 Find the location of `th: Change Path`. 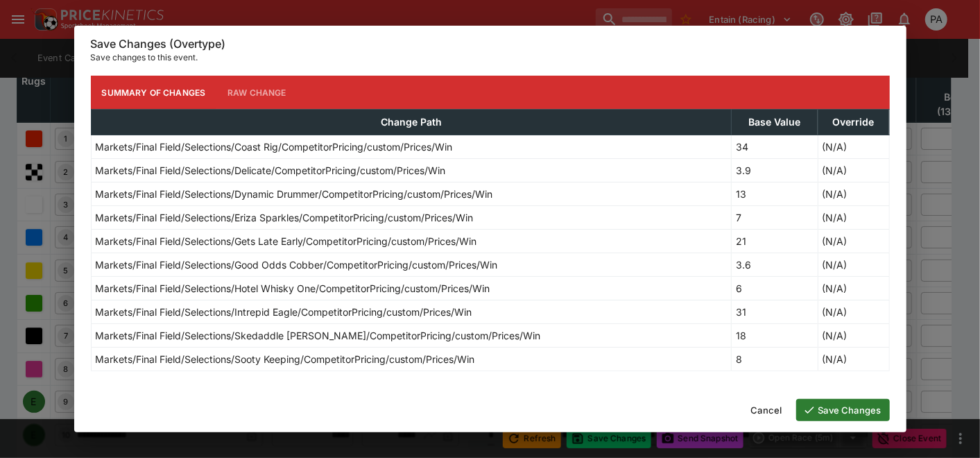

th: Change Path is located at coordinates (412, 122).